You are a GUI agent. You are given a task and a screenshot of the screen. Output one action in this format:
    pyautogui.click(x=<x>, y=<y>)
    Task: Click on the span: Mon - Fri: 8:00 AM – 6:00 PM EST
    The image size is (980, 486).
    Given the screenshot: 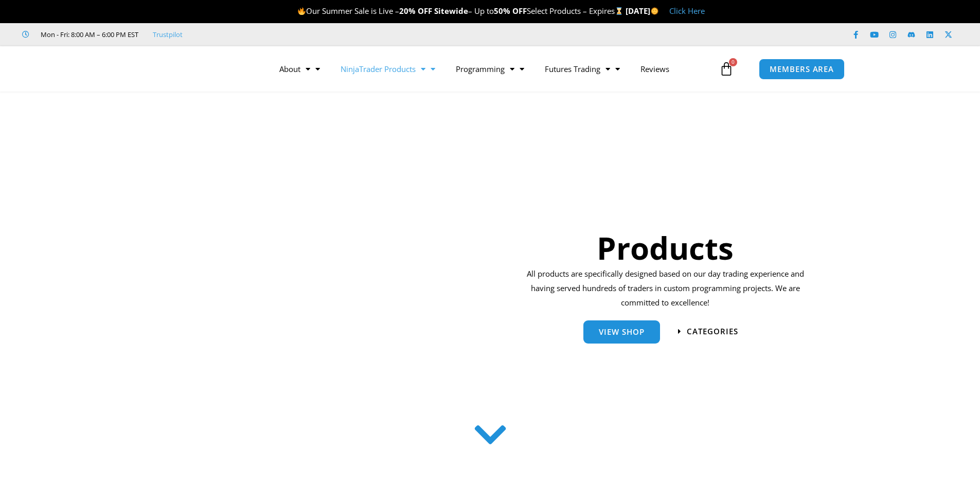 What is the action you would take?
    pyautogui.click(x=88, y=34)
    